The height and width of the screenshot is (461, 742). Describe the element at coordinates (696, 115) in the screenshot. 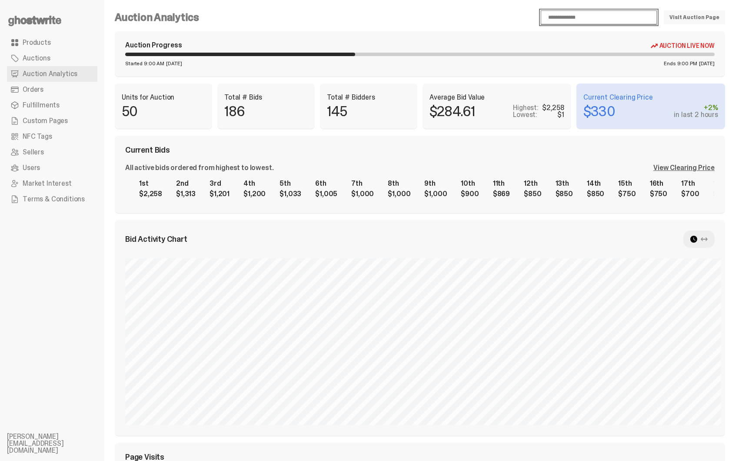

I see `div: in last 2 hours` at that location.